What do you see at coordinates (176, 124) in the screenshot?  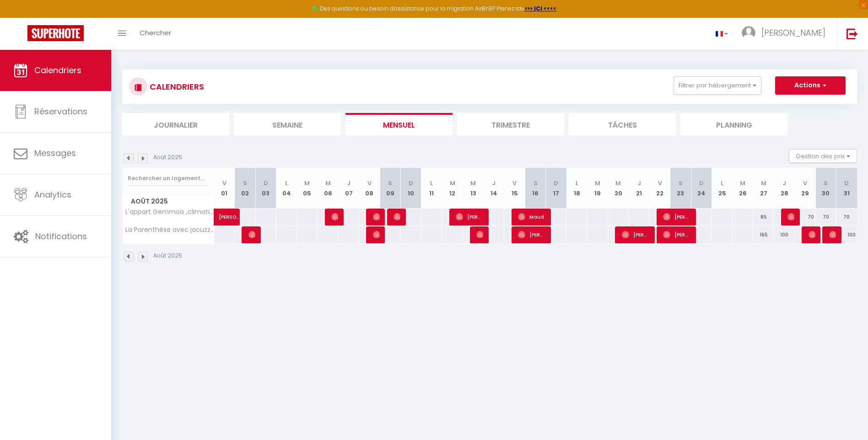 I see `li: Journalier` at bounding box center [176, 124].